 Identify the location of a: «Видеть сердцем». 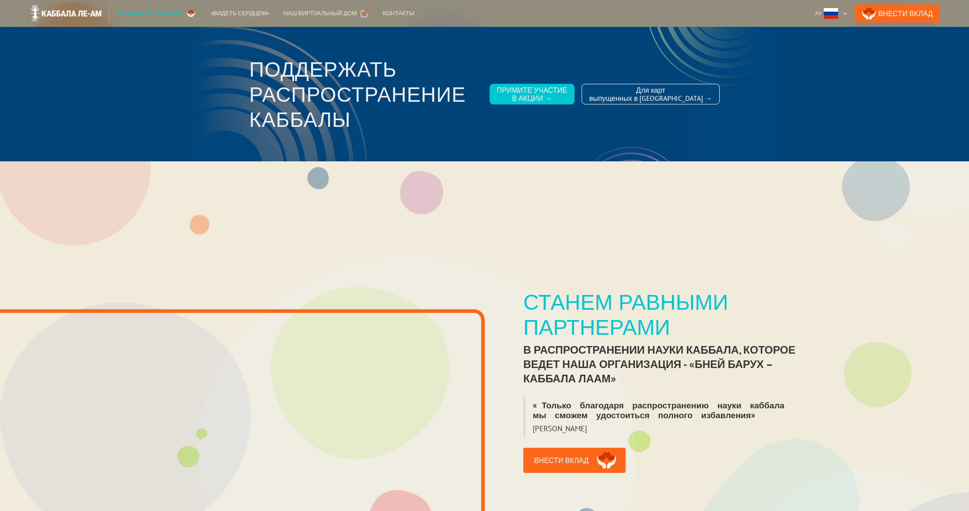
(240, 13).